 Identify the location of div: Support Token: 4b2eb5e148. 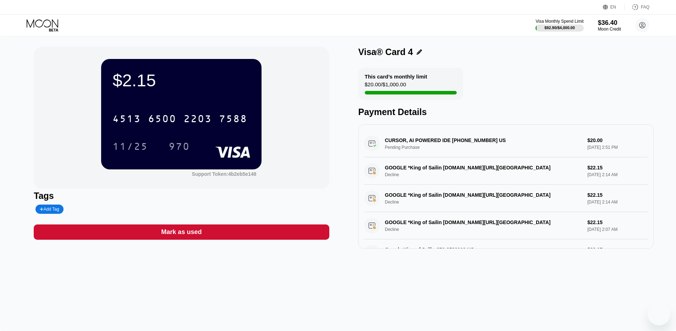
(224, 174).